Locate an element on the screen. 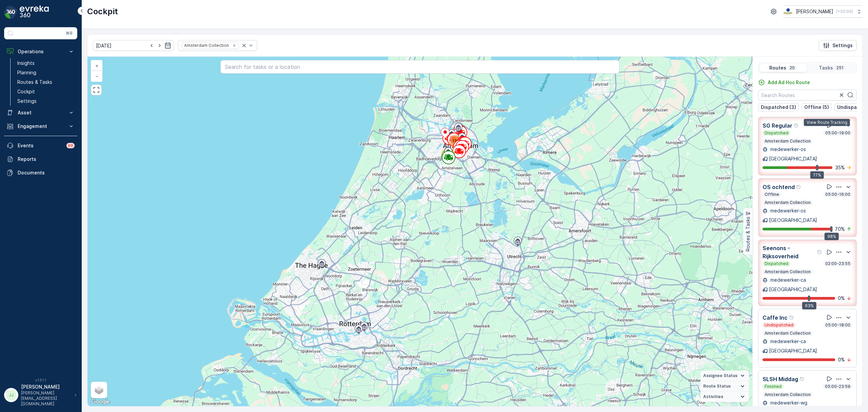 The height and width of the screenshot is (412, 868). summary: Activities is located at coordinates (725, 396).